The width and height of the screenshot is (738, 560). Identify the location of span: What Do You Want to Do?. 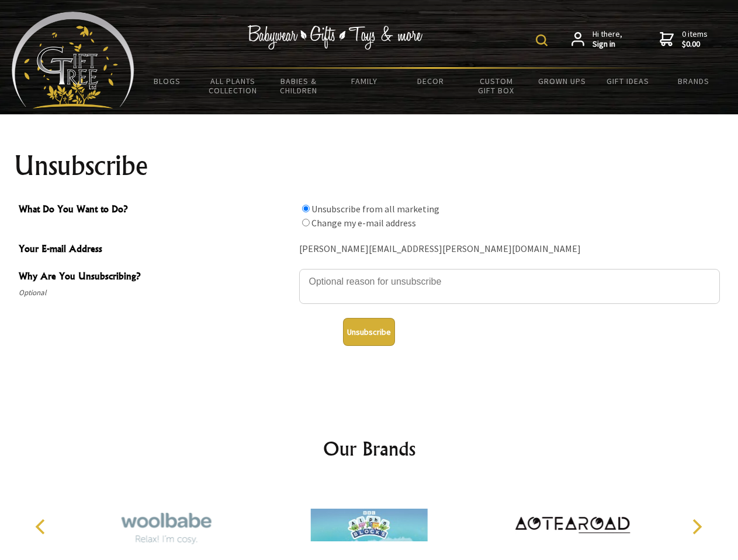
(156, 210).